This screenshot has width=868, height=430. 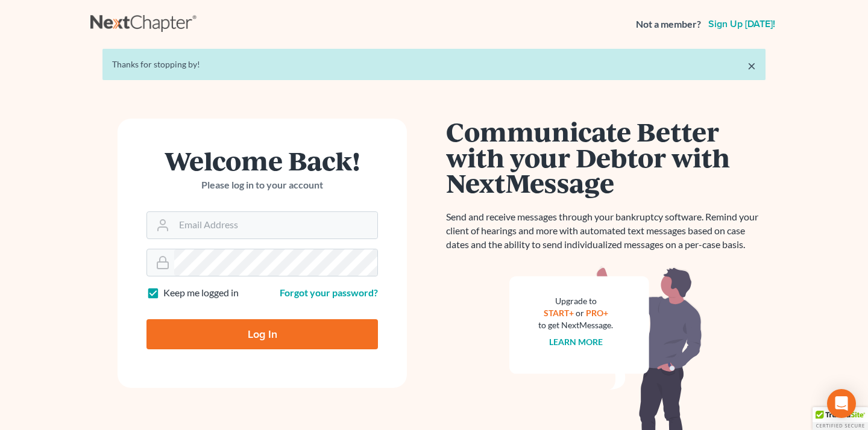 What do you see at coordinates (597, 313) in the screenshot?
I see `a: PRO+` at bounding box center [597, 313].